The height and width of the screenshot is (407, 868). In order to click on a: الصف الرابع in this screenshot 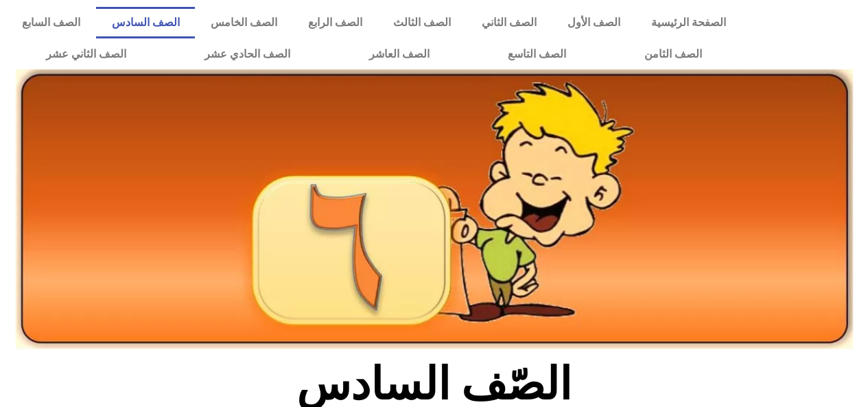, I will do `click(335, 23)`.